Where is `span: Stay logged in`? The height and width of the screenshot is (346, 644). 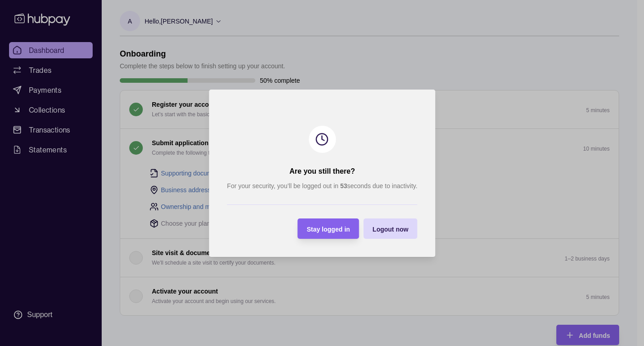 span: Stay logged in is located at coordinates (328, 229).